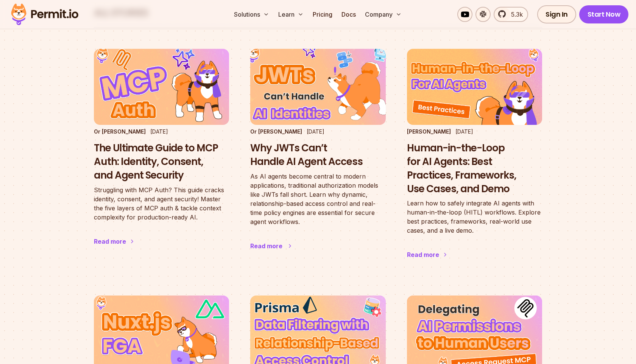 The image size is (636, 364). Describe the element at coordinates (45, 15) in the screenshot. I see `img: Permit logo` at that location.